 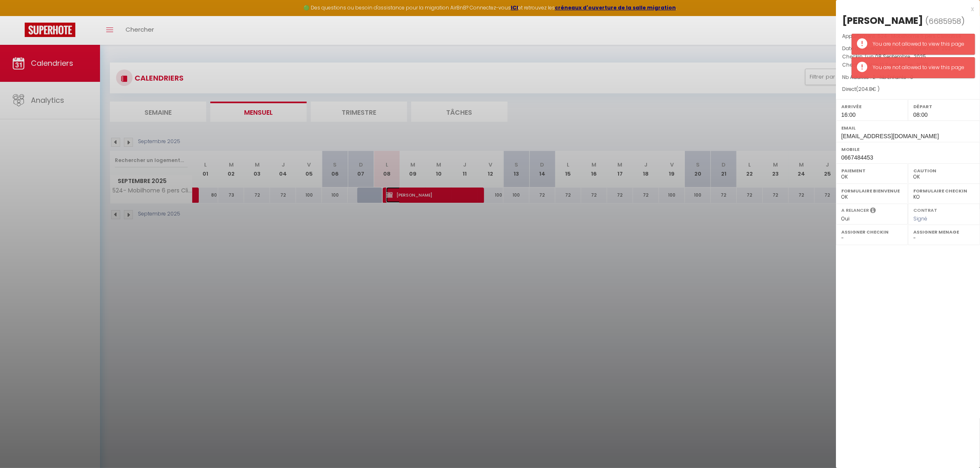 What do you see at coordinates (865, 89) in the screenshot?
I see `span: 204.8` at bounding box center [865, 89].